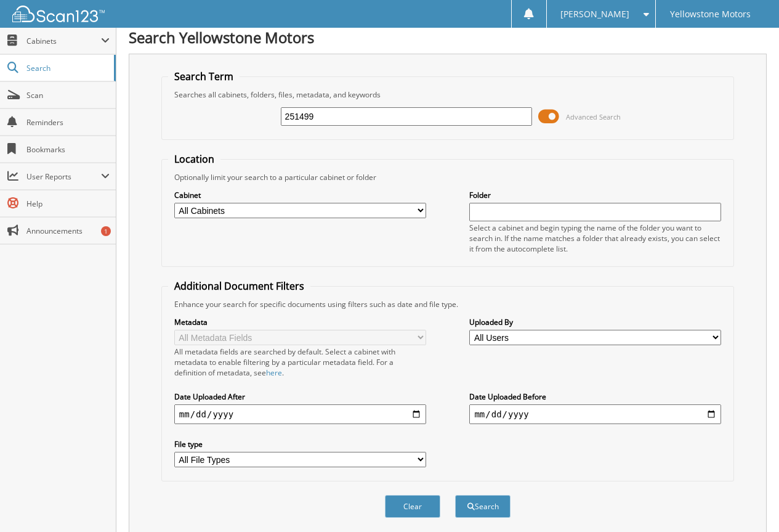 Image resolution: width=779 pixels, height=532 pixels. What do you see at coordinates (448, 37) in the screenshot?
I see `h1: Search Yellowstone Motors` at bounding box center [448, 37].